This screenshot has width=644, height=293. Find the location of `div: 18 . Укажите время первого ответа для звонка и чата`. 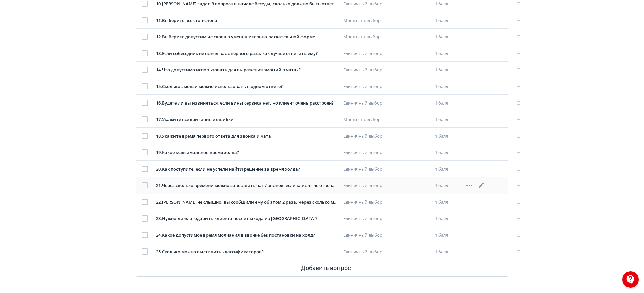

div: 18 . Укажите время первого ответа для звонка и чата is located at coordinates (247, 136).